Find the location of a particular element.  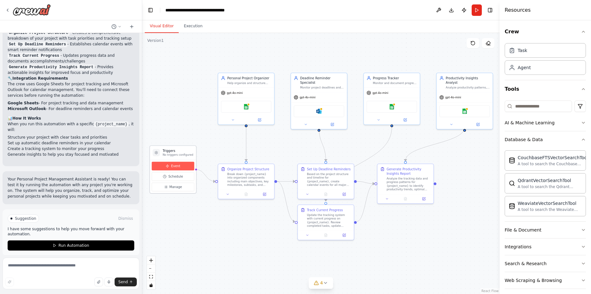

code: Track Current Progress is located at coordinates (34, 56).